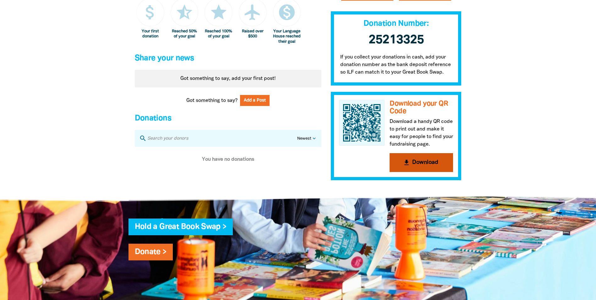  What do you see at coordinates (228, 58) in the screenshot?
I see `h4: Share your news` at bounding box center [228, 58].